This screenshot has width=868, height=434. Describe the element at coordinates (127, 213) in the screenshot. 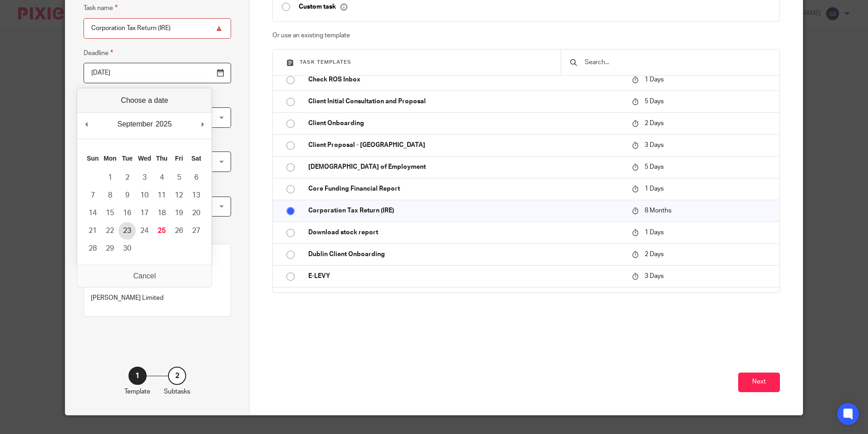

I see `button: 16` at that location.